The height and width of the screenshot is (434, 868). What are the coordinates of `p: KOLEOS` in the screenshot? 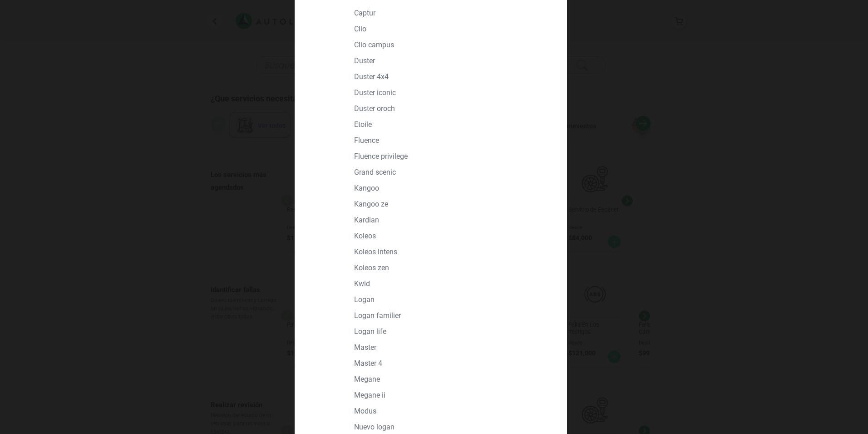 It's located at (452, 236).